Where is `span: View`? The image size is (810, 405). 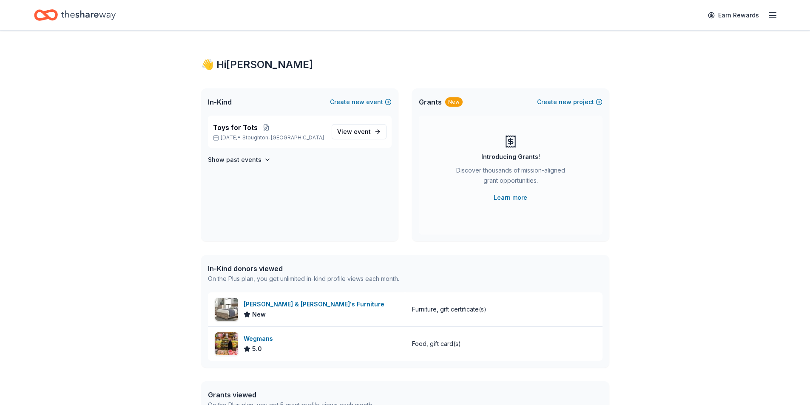 span: View is located at coordinates (354, 132).